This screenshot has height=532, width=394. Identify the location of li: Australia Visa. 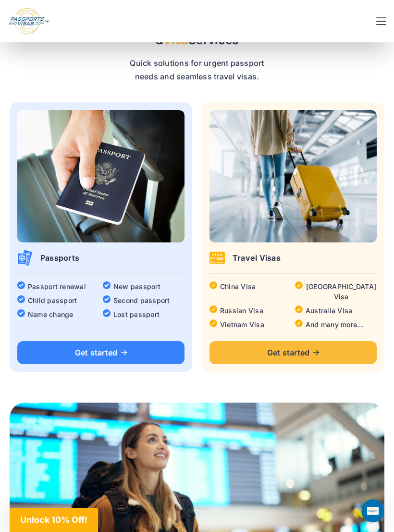
(336, 310).